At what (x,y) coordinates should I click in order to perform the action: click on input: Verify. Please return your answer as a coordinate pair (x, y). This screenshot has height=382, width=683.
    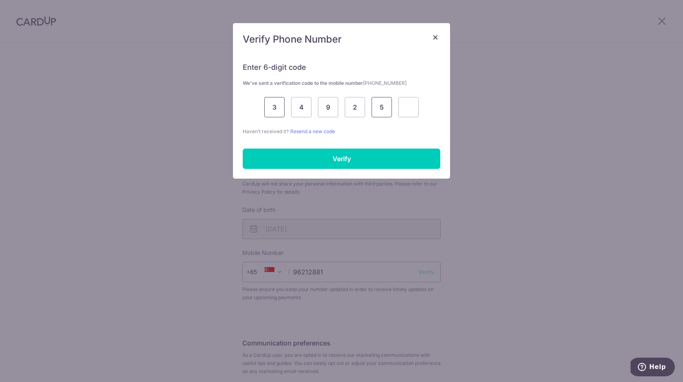
    Looking at the image, I should click on (341, 159).